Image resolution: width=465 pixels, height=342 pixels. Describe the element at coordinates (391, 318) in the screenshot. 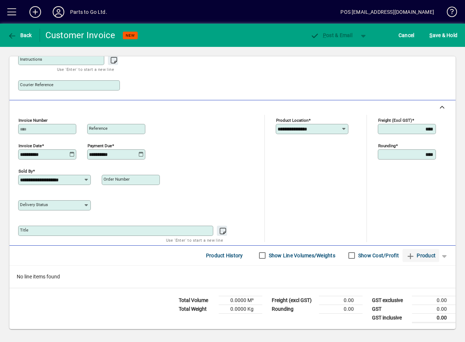

I see `td: GST inclusive` at that location.